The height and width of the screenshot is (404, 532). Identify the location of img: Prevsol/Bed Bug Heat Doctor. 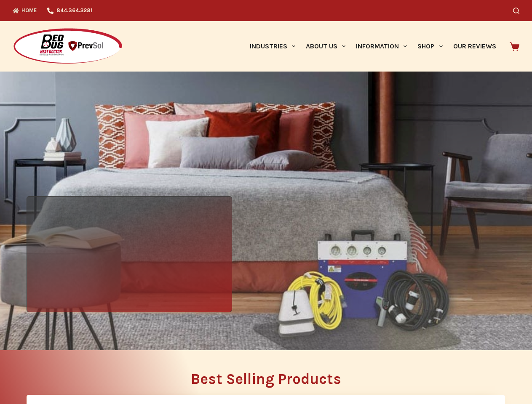
(68, 46).